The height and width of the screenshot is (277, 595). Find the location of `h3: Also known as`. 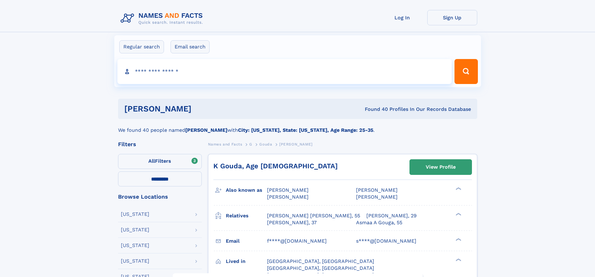

h3: Also known as is located at coordinates (247, 190).